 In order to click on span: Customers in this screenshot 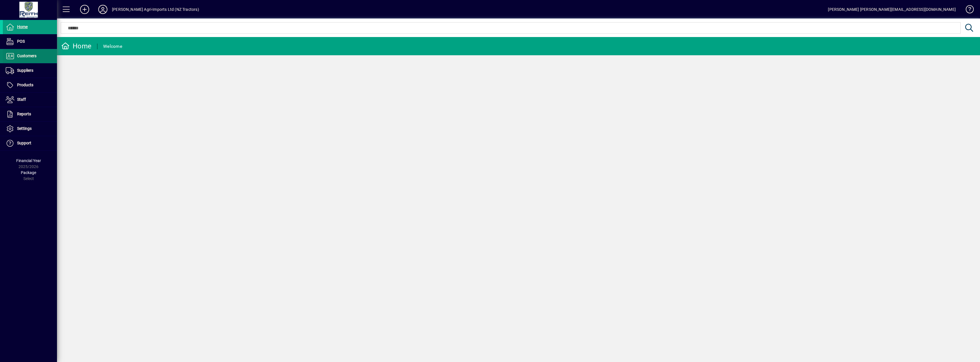, I will do `click(27, 56)`.